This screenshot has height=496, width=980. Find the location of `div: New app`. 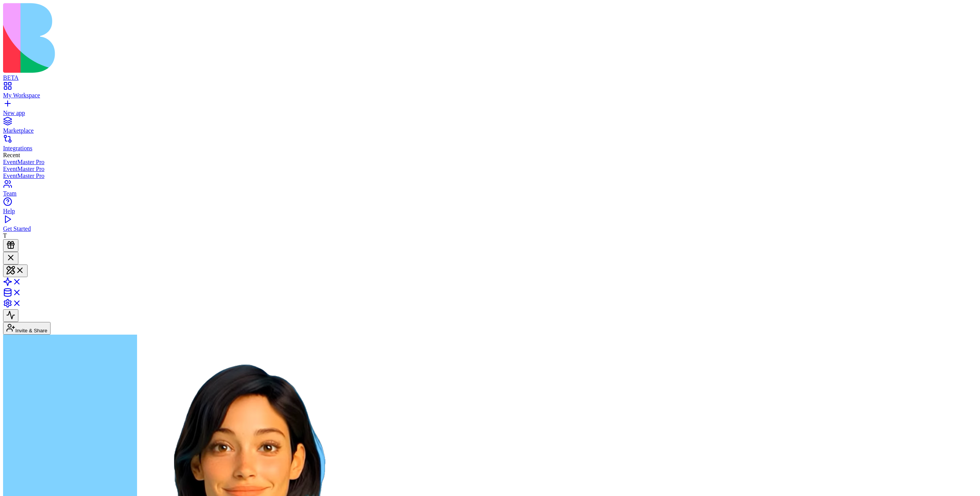

div: New app is located at coordinates (490, 113).